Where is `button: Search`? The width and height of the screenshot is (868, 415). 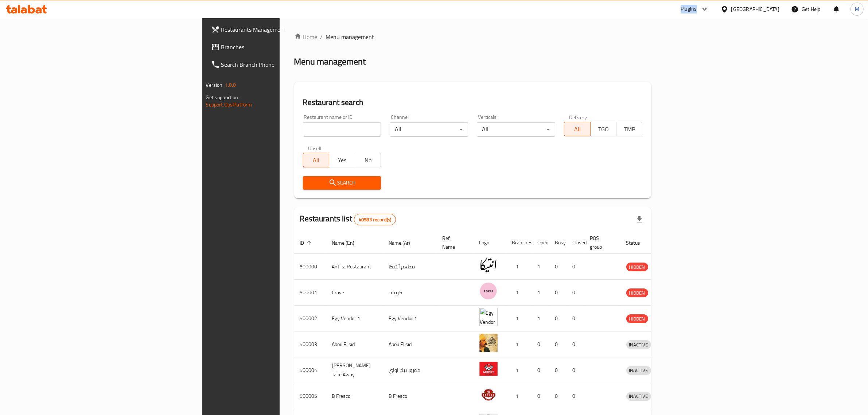 button: Search is located at coordinates (342, 183).